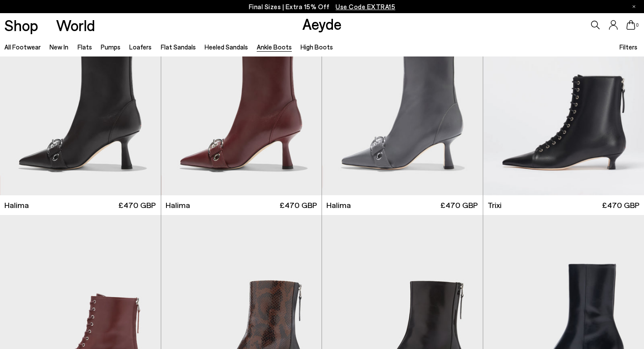 This screenshot has width=644, height=349. What do you see at coordinates (84, 47) in the screenshot?
I see `a: Flats` at bounding box center [84, 47].